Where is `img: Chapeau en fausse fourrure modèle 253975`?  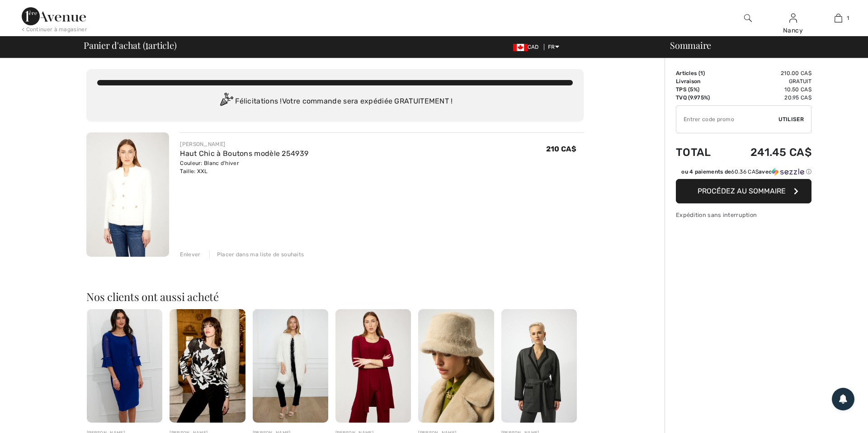
img: Chapeau en fausse fourrure modèle 253975 is located at coordinates (455, 366).